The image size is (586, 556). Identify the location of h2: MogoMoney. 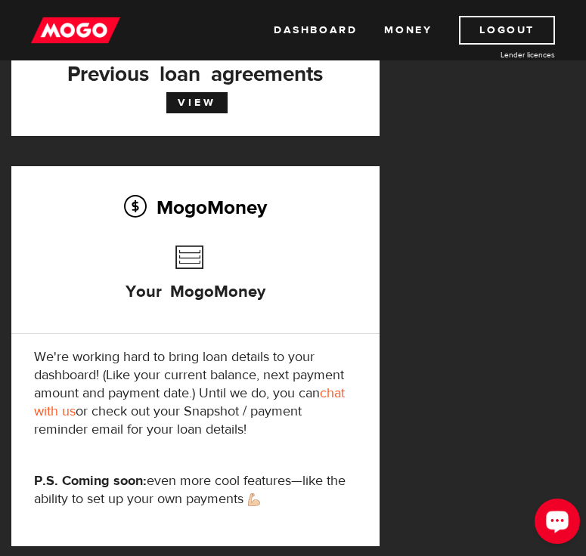
(195, 207).